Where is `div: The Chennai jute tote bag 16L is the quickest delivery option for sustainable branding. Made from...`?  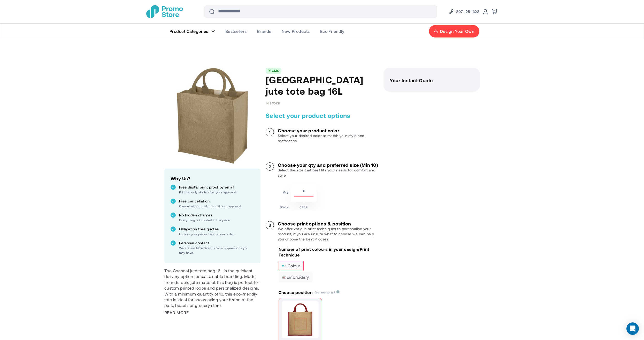
div: The Chennai jute tote bag 16L is the quickest delivery option for sustainable branding. Made from... is located at coordinates (212, 288).